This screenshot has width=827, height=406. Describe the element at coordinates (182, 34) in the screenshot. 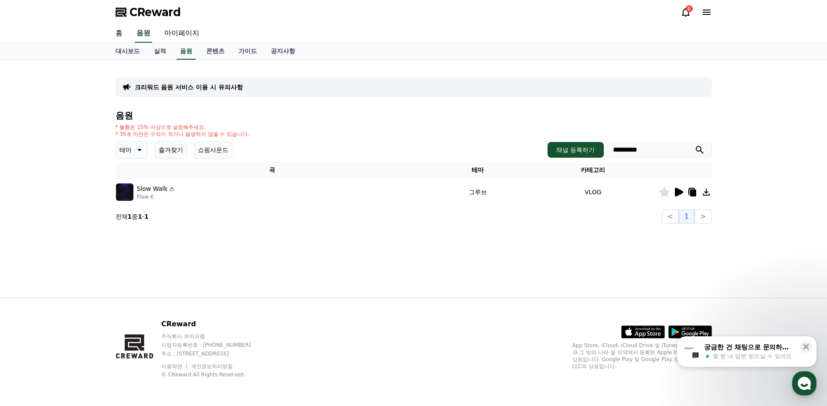

I see `a: 마이페이지` at that location.